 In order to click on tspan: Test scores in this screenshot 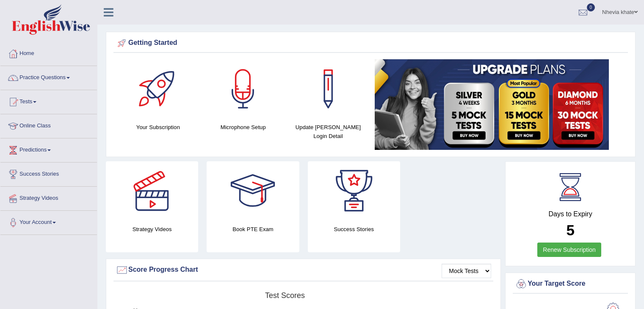, I will do `click(285, 295)`.